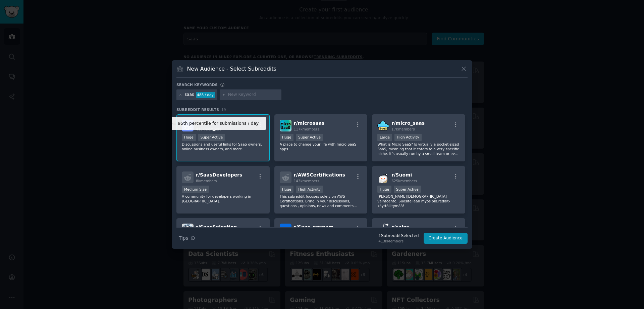 This screenshot has height=309, width=644. Describe the element at coordinates (401, 175) in the screenshot. I see `span: r/ Suomi` at that location.